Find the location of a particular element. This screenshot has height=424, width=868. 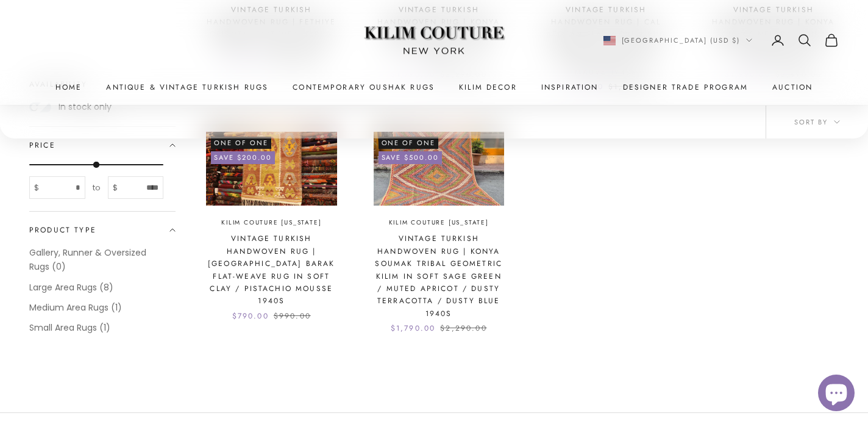

nav: Secondary navigation is located at coordinates (721, 40).